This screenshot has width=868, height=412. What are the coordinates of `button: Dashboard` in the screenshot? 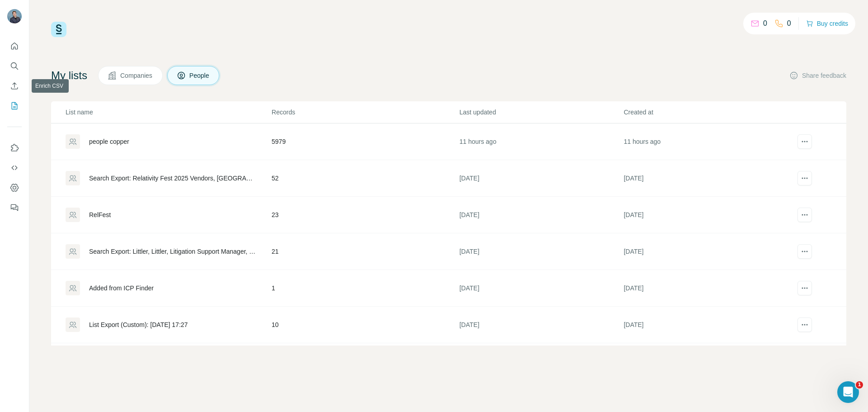 It's located at (14, 188).